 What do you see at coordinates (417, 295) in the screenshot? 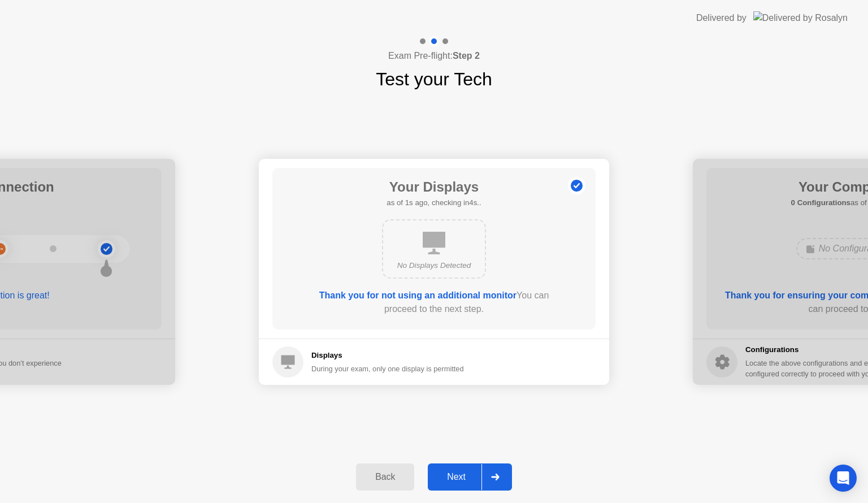
I see `b: Thank you for not using an additional monitor` at bounding box center [417, 295].